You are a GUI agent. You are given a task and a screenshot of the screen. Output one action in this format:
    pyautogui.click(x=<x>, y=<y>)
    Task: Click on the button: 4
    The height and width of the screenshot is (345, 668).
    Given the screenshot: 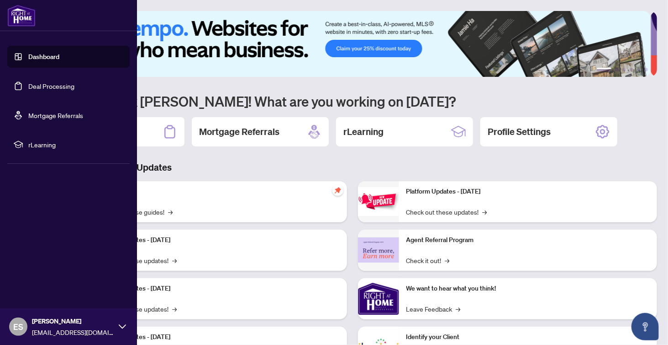 What is the action you would take?
    pyautogui.click(x=632, y=69)
    